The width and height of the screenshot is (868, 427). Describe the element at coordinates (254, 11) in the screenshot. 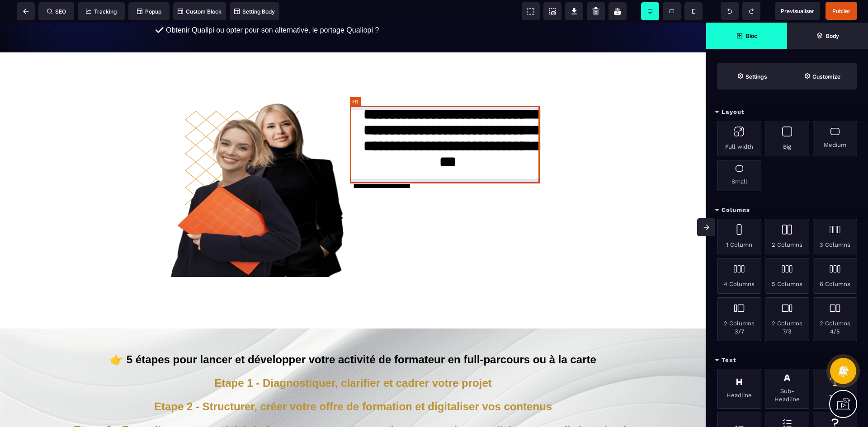

I see `span: Setting Body` at that location.